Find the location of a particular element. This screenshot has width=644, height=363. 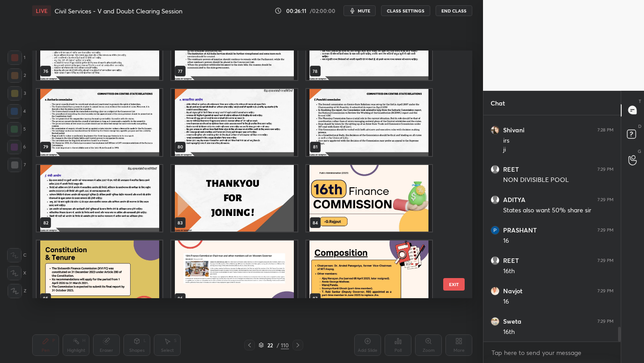

button: CLASS SETTINGS is located at coordinates (405, 11).